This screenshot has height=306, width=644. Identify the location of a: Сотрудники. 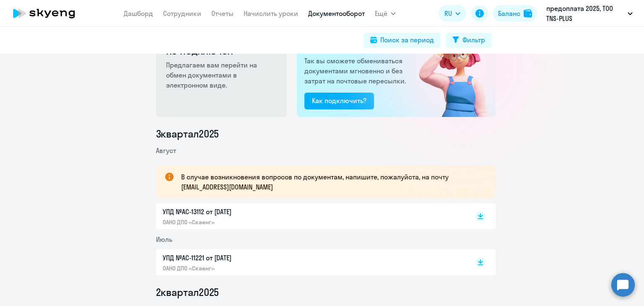
(182, 14).